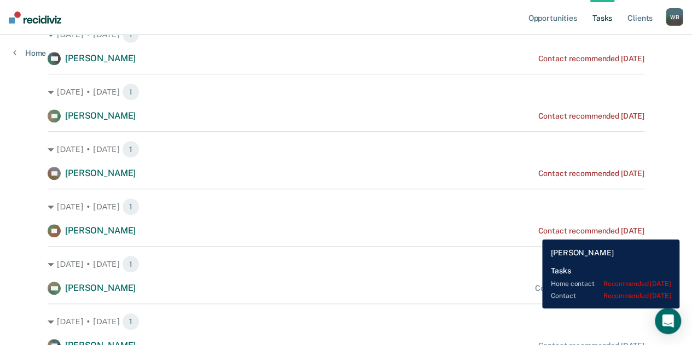  What do you see at coordinates (674, 17) in the screenshot?
I see `div: W B` at bounding box center [674, 17].